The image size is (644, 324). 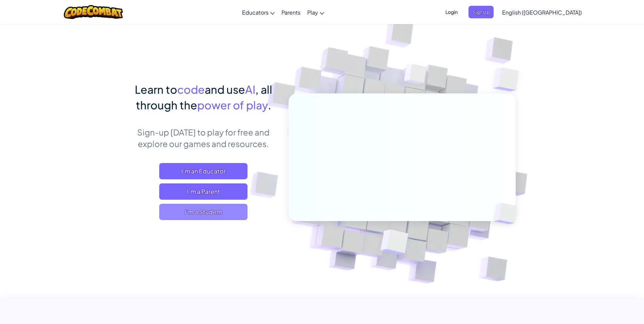 I want to click on span: Sign Up, so click(x=481, y=12).